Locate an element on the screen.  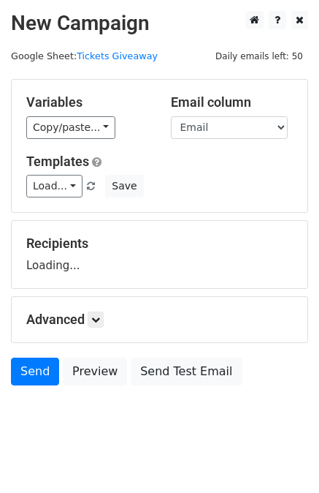
h2: New Campaign is located at coordinates (159, 23).